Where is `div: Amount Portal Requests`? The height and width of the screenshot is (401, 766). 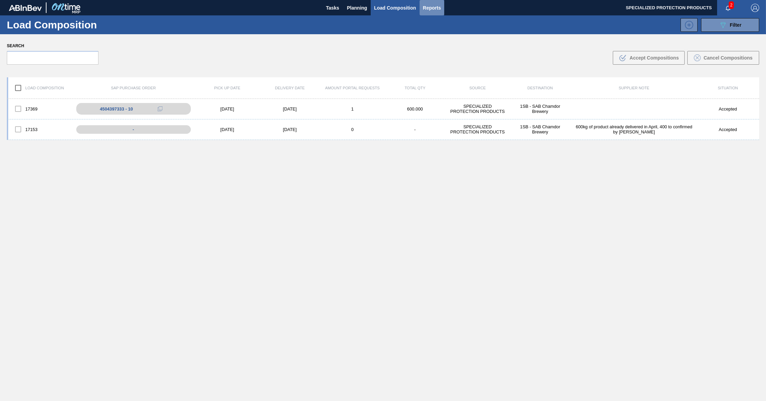
div: Amount Portal Requests is located at coordinates (352, 88).